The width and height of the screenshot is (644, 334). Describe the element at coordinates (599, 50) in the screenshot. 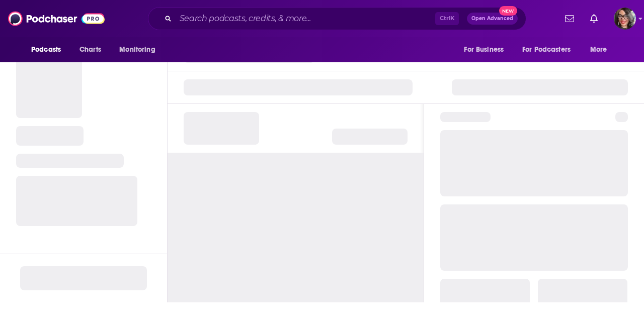

I see `span: More` at that location.